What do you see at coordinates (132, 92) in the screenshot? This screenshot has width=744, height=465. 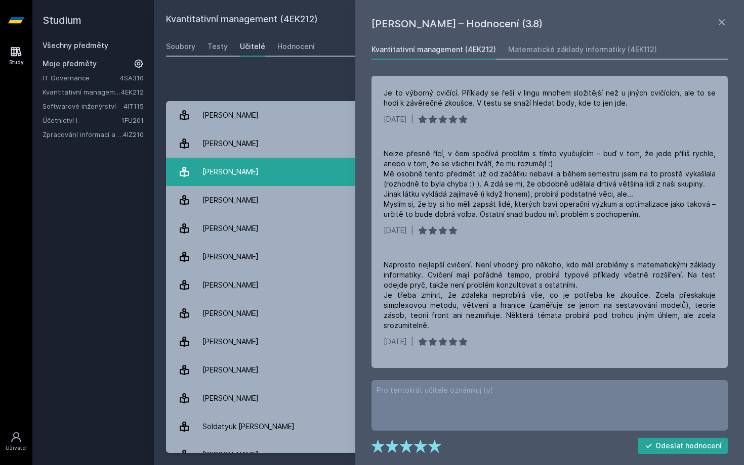 I see `a: 4EK212` at bounding box center [132, 92].